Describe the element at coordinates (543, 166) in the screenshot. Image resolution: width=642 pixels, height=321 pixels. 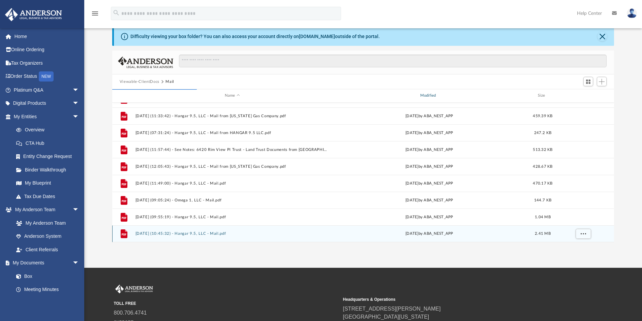
I see `span: 428.67 KB` at that location.